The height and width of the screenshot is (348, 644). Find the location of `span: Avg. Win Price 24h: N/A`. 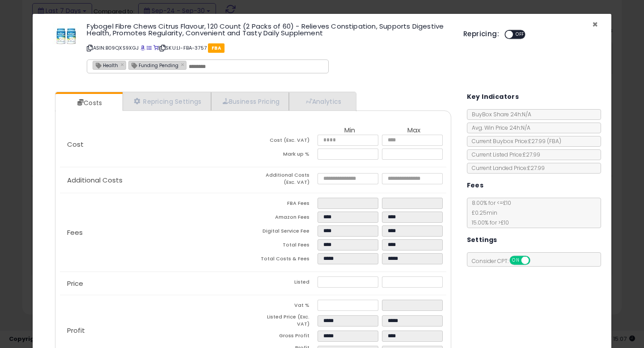

span: Avg. Win Price 24h: N/A is located at coordinates (499, 127).